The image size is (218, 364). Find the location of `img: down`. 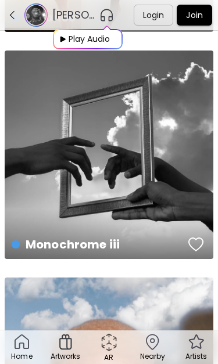

img: down is located at coordinates (12, 15).